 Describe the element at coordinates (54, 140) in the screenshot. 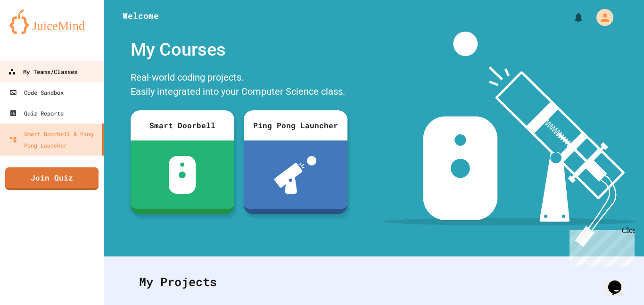

I see `div: Smart Doorbell & Ping Pong Launcher` at that location.